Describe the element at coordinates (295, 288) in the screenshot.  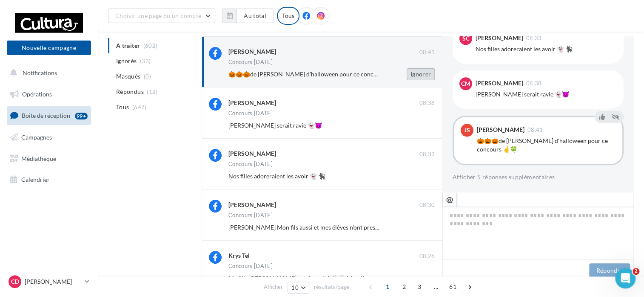
I see `span: 10` at that location.